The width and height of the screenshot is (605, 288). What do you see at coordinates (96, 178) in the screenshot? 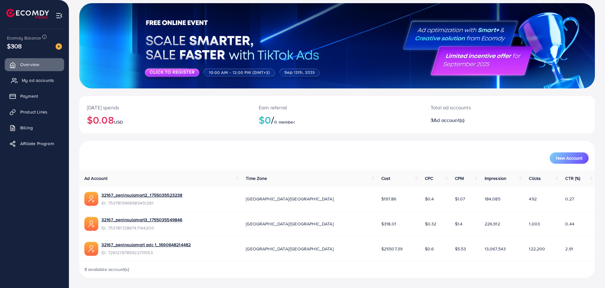
I see `span: Ad Account` at bounding box center [96, 178].